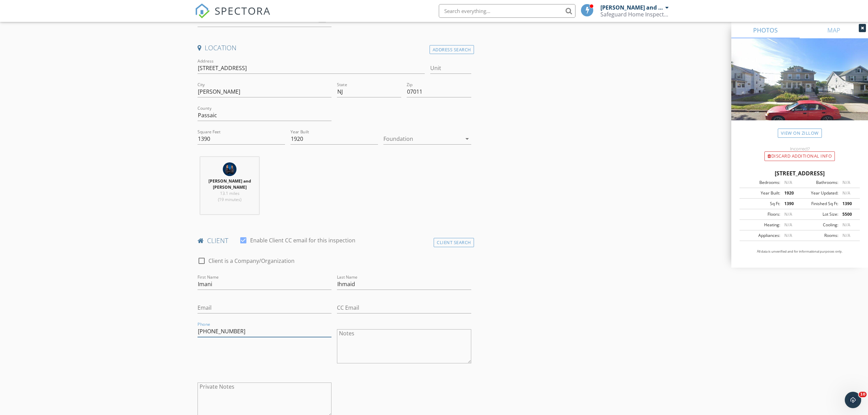 Image resolution: width=868 pixels, height=415 pixels. I want to click on div: Lot Size:, so click(819, 215).